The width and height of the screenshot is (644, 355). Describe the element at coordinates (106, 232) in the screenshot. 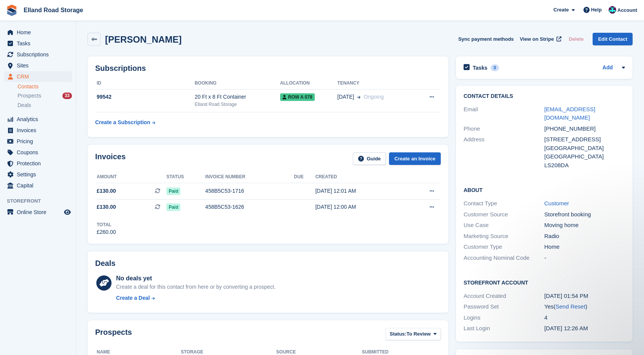

I see `div: £260.00` at that location.